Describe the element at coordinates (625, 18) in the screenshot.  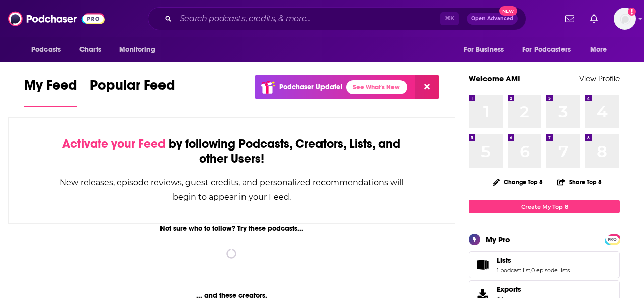
I see `span: Logged in as andrewmorrissey` at that location.